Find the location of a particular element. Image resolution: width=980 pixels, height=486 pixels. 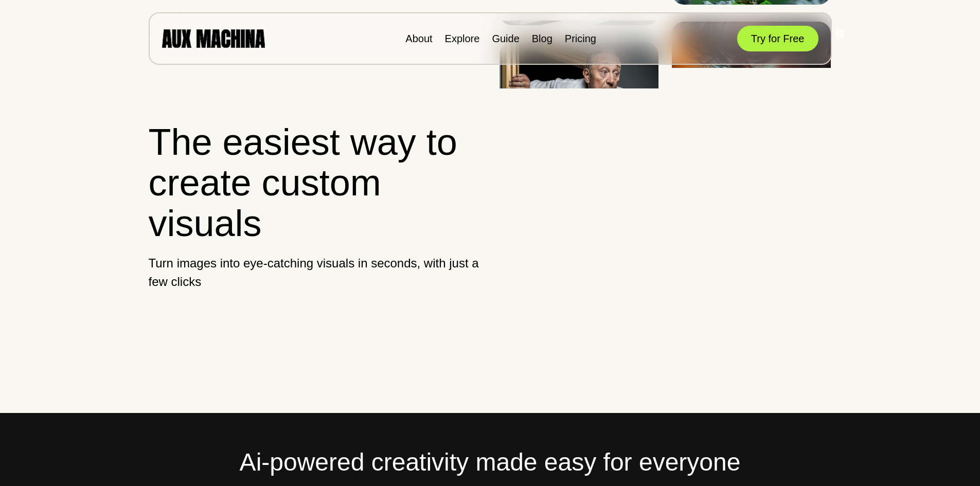

img: AUX MACHINA is located at coordinates (213, 38).